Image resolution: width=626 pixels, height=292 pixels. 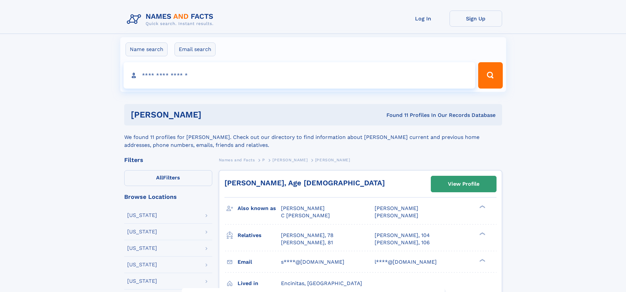 I want to click on a: Log In, so click(x=423, y=18).